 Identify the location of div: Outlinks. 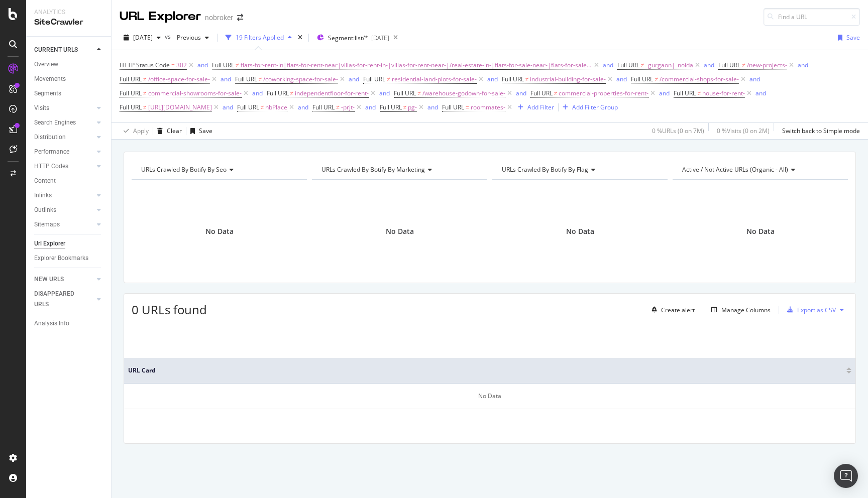
(45, 210).